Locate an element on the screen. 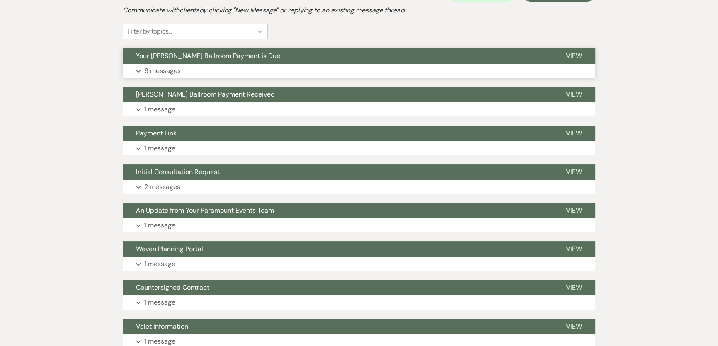 Image resolution: width=718 pixels, height=346 pixels. span: An Update from Your Paramount Events Team is located at coordinates (205, 210).